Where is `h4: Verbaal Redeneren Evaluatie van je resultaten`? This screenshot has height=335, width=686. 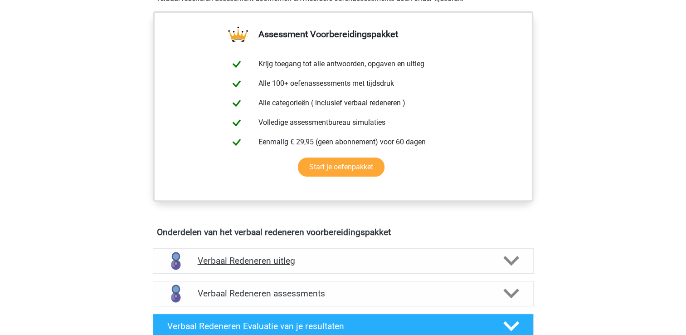
h4: Verbaal Redeneren Evaluatie van je resultaten is located at coordinates (328, 326).